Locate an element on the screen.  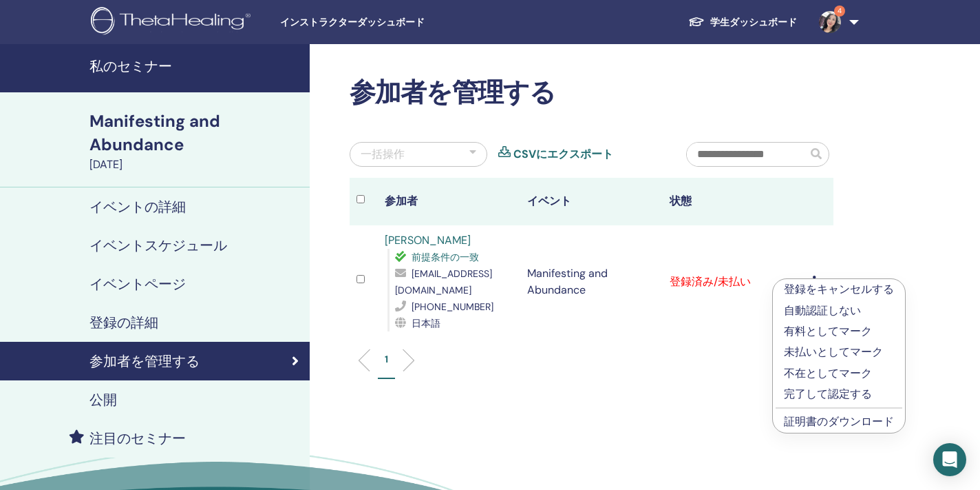
div: Open Intercom Messenger is located at coordinates (949, 459).